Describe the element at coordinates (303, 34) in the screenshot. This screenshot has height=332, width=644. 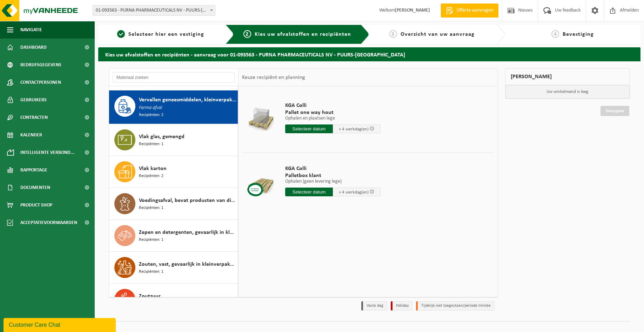
I see `span: Kies uw afvalstoffen en recipiënten` at that location.